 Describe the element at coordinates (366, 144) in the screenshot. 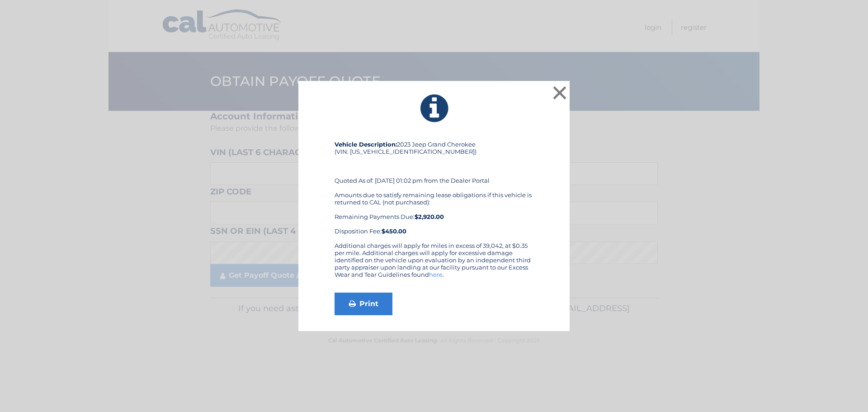

I see `strong: Vehicle Description:` at that location.